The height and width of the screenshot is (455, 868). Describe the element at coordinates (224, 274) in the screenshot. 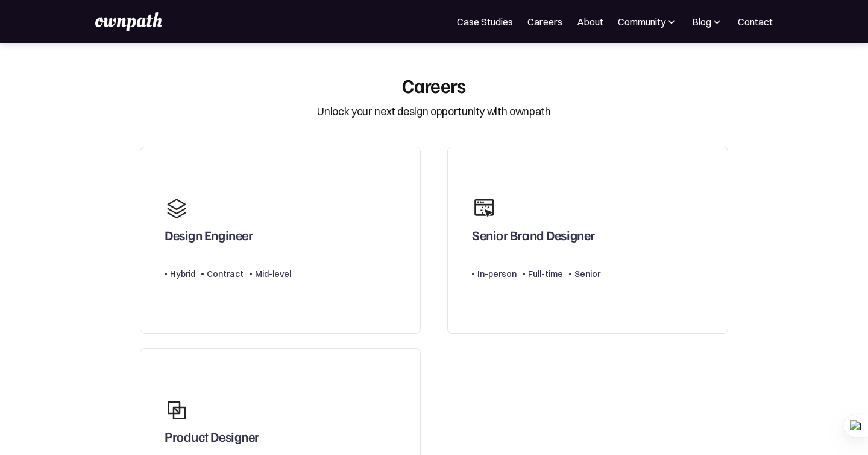

I see `div: Contract` at that location.